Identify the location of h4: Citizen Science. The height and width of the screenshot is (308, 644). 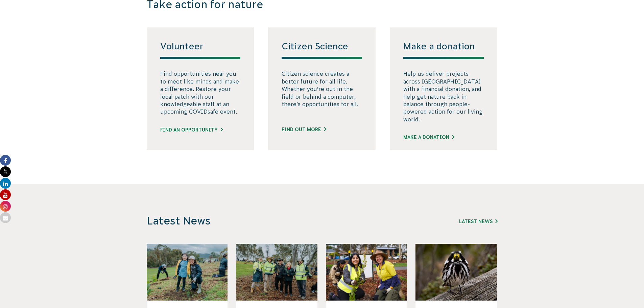
(322, 50).